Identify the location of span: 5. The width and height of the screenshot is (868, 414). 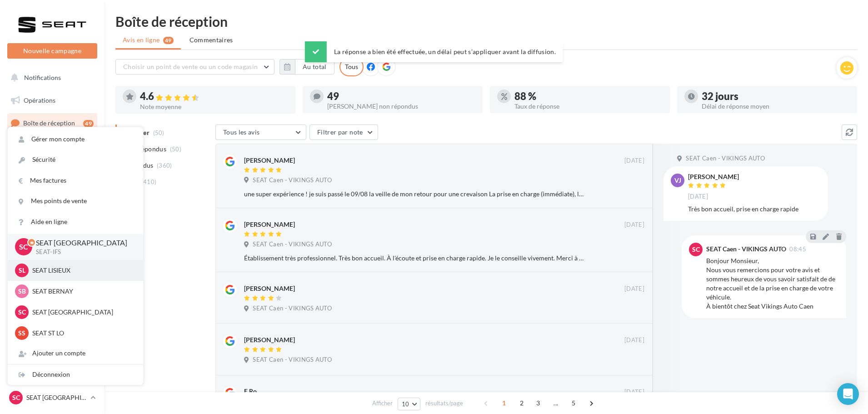
(574, 403).